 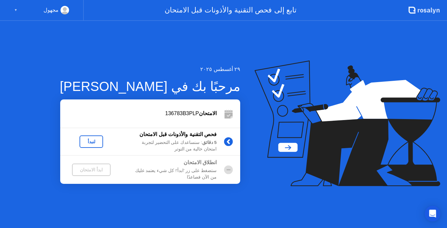 I want to click on b: فحص التقنية والأذونات قبل الامتحان, so click(x=178, y=134).